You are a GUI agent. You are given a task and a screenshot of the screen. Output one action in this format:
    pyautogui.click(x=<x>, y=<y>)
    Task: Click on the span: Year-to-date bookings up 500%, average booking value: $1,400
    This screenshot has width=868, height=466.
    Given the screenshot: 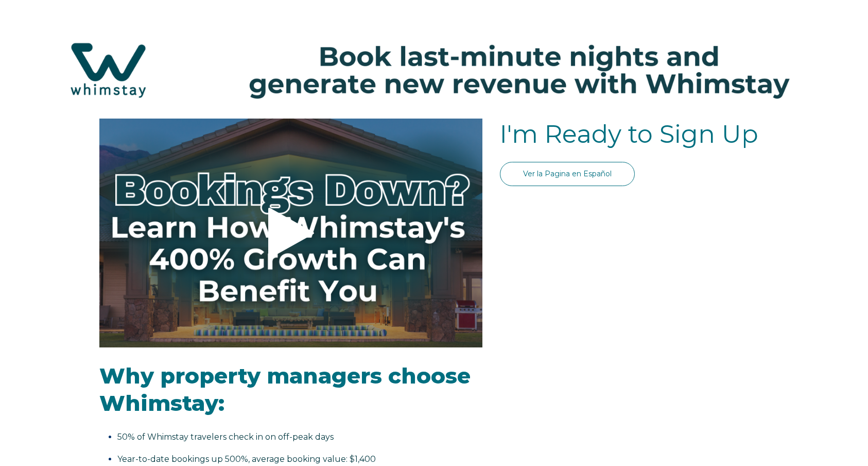 What is the action you would take?
    pyautogui.click(x=247, y=458)
    